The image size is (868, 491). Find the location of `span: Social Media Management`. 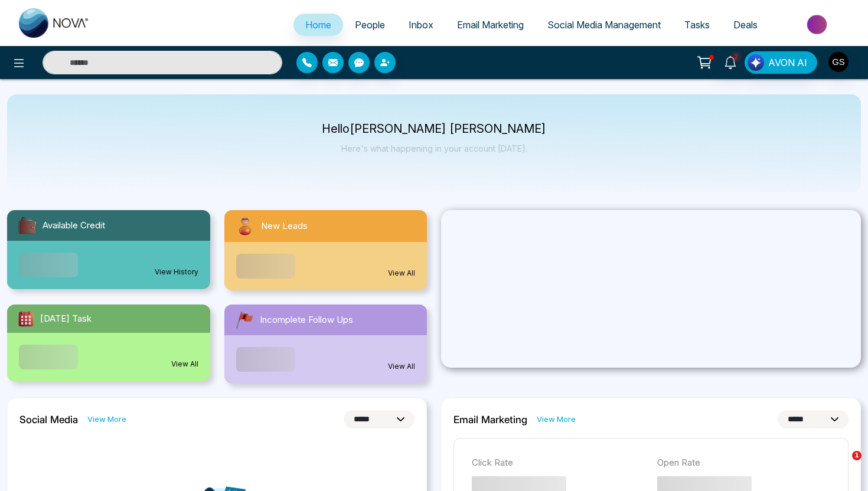

span: Social Media Management is located at coordinates (604, 25).